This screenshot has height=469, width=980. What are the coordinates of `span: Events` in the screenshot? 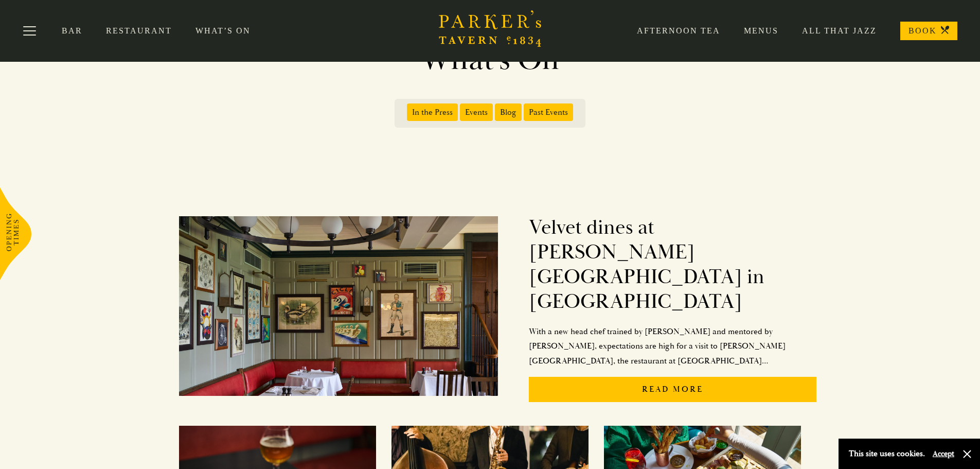 It's located at (476, 112).